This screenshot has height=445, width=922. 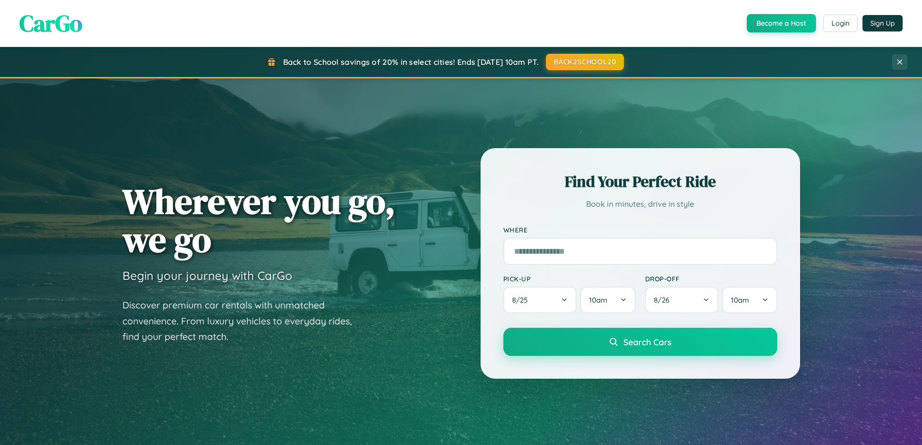 What do you see at coordinates (51, 23) in the screenshot?
I see `span: CarGo` at bounding box center [51, 23].